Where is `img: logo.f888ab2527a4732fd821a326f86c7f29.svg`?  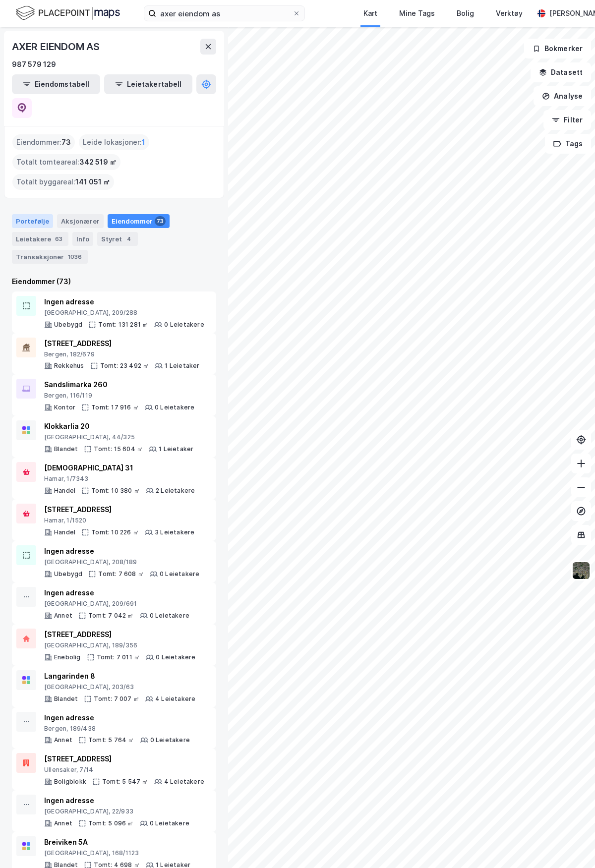
img: logo.f888ab2527a4732fd821a326f86c7f29.svg is located at coordinates (68, 13).